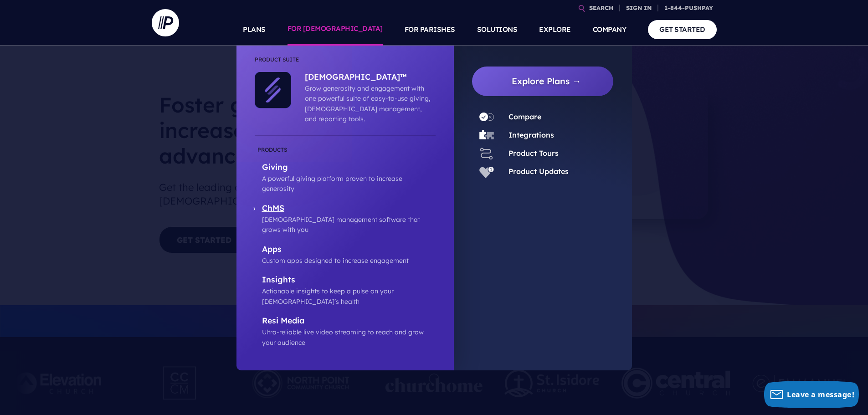 Image resolution: width=868 pixels, height=415 pixels. Describe the element at coordinates (430, 29) in the screenshot. I see `a: FOR PARISHES` at that location.